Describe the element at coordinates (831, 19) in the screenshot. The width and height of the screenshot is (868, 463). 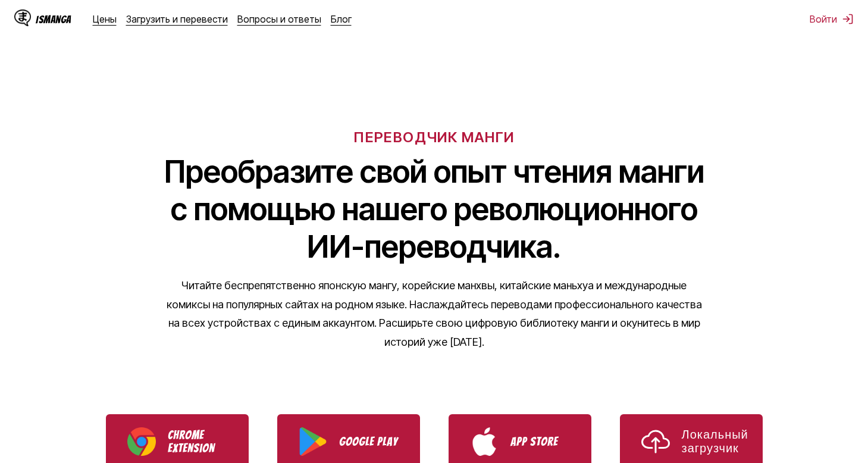
I see `button: Войти` at that location.